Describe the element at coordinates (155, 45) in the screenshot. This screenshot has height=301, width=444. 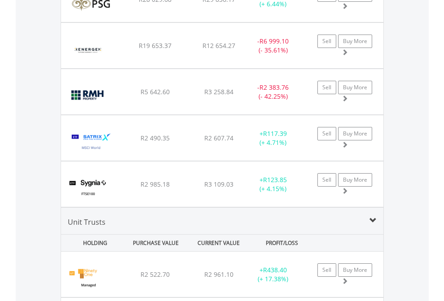
I see `span: R19 653.37` at that location.